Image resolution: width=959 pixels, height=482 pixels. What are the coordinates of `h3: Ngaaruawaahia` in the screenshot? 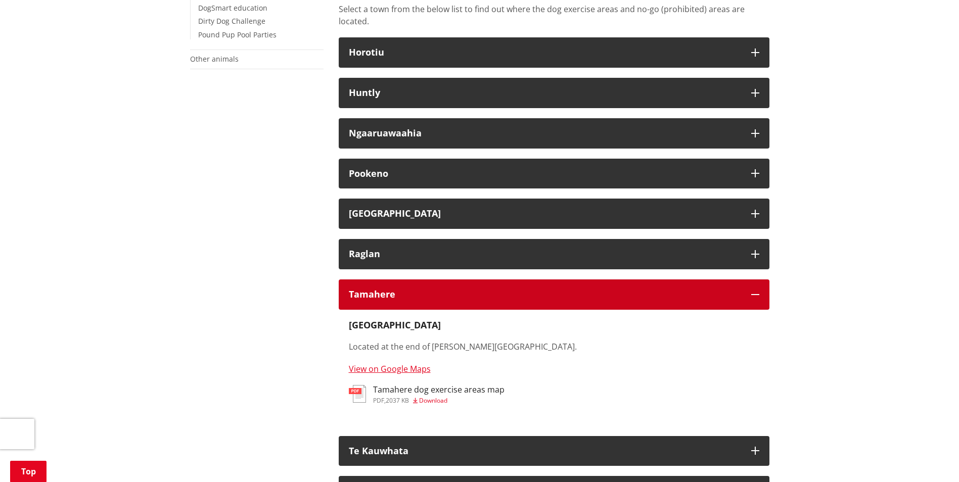 It's located at (545, 133).